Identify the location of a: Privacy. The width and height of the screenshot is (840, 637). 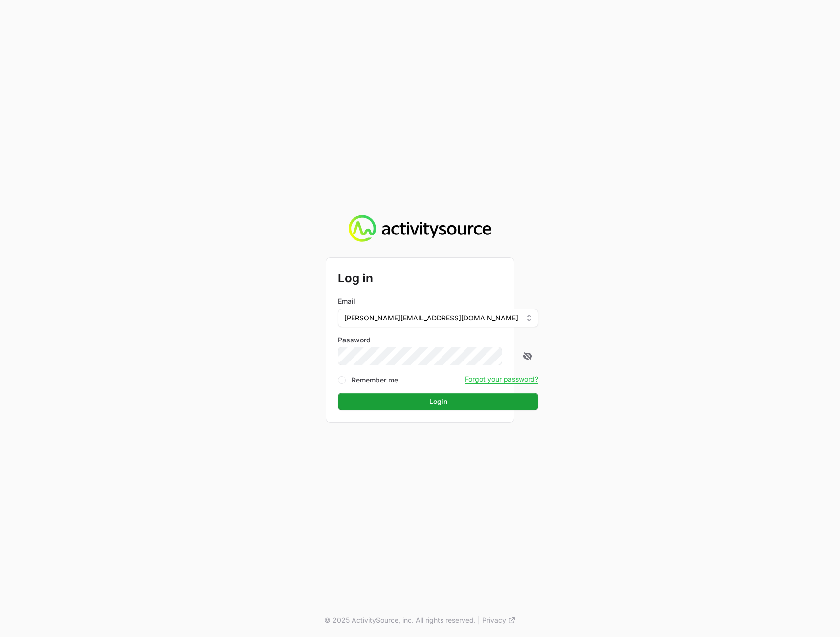
(499, 620).